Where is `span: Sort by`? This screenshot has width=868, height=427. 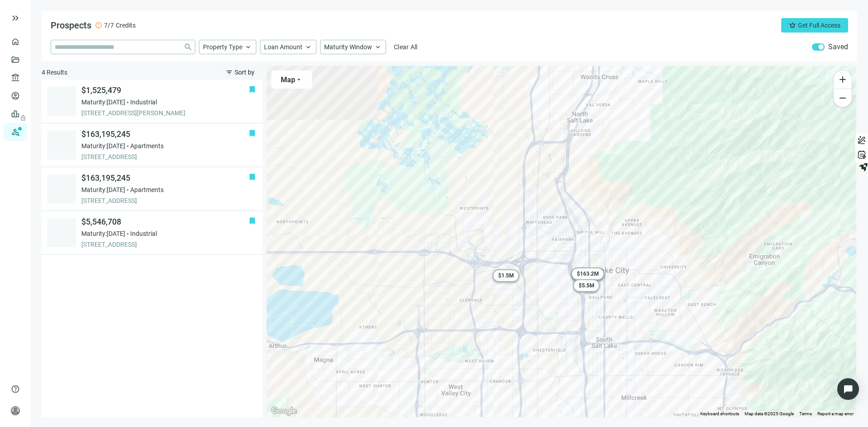 span: Sort by is located at coordinates (244, 72).